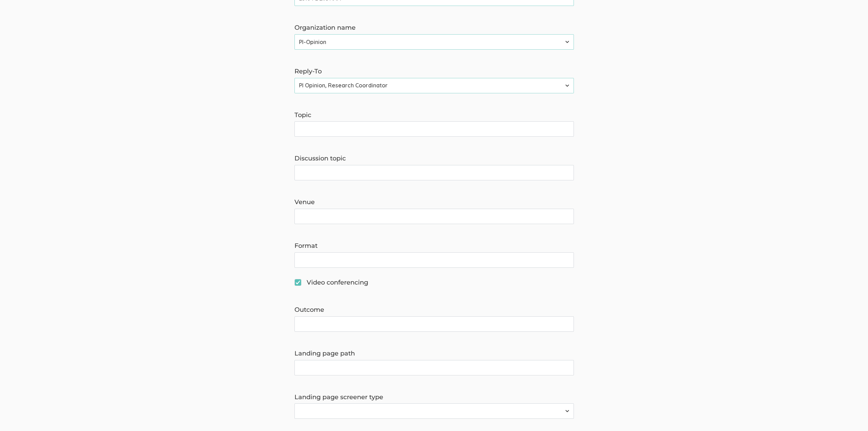  I want to click on label: Venue, so click(434, 202).